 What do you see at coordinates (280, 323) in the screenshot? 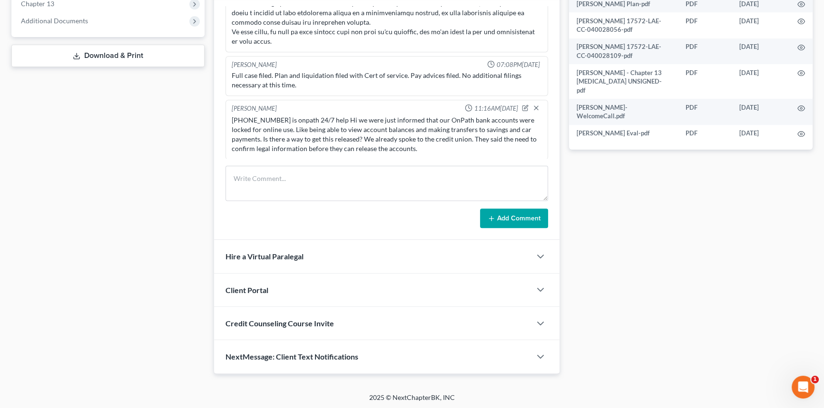
I see `span: Credit Counseling Course Invite` at bounding box center [280, 323].